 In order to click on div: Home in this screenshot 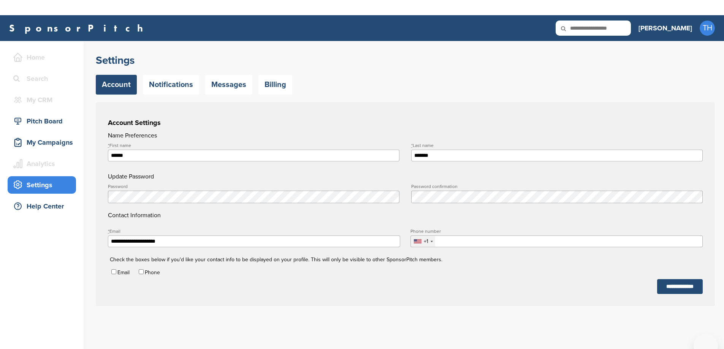, I will do `click(44, 57)`.